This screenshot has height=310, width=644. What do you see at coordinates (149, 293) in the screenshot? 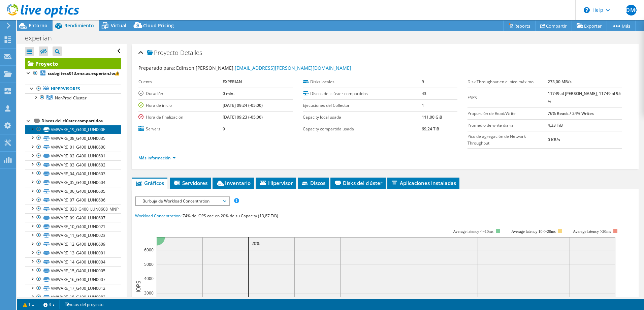
I see `text: 3000` at bounding box center [149, 293].